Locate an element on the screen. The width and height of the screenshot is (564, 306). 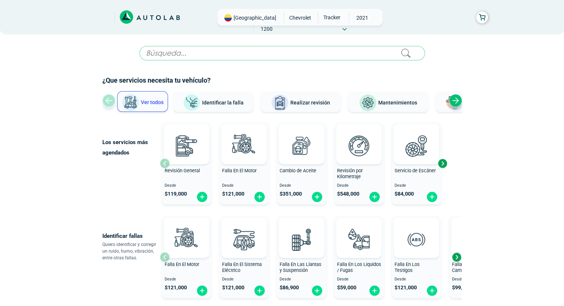
button: Revisión General Desde $119,000 is located at coordinates (187, 164).